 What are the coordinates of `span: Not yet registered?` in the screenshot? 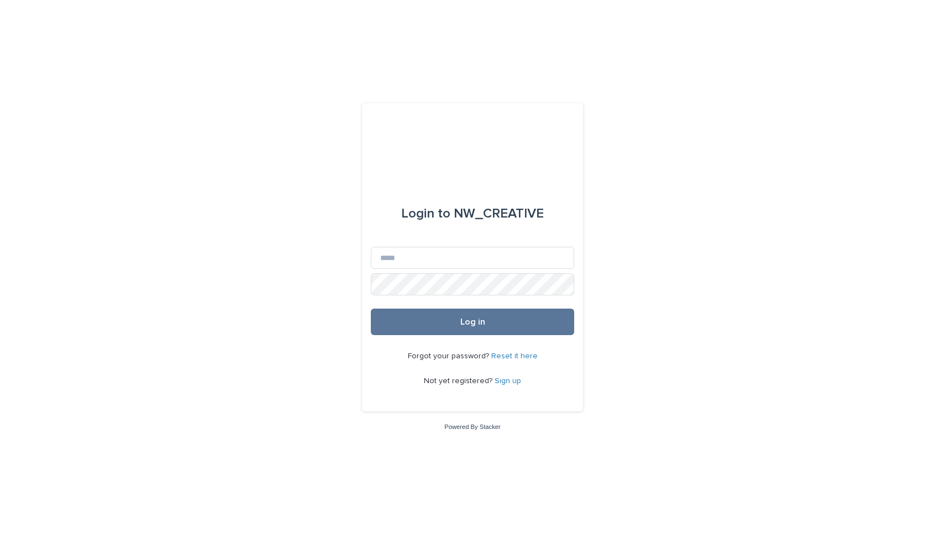 It's located at (459, 381).